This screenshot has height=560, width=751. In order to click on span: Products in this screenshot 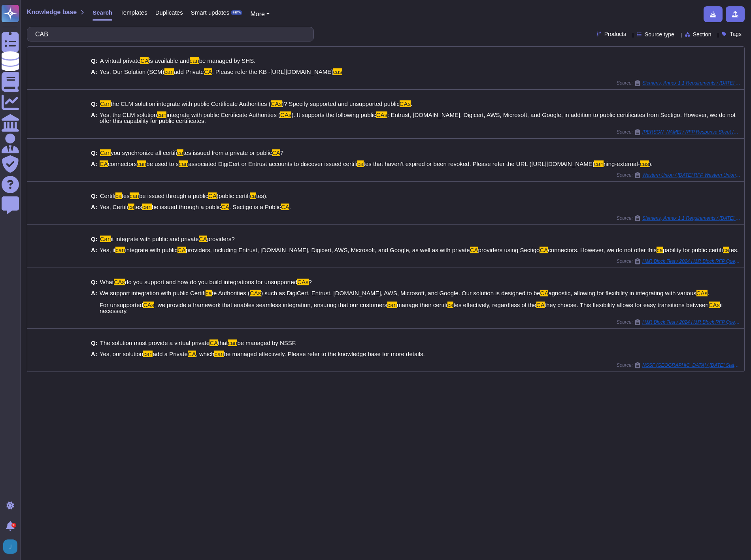, I will do `click(615, 34)`.